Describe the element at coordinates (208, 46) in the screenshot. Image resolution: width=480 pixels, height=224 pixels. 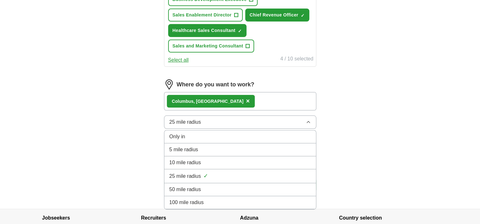
I see `span: Sales and Marketing Consultant` at that location.